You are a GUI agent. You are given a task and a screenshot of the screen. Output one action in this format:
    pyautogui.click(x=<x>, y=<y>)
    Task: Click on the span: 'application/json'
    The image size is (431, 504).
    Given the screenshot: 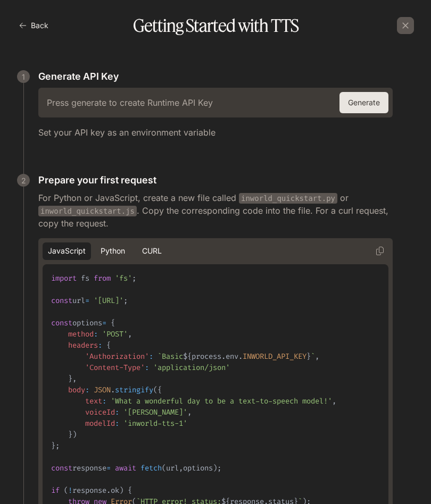 What is the action you would take?
    pyautogui.click(x=192, y=367)
    